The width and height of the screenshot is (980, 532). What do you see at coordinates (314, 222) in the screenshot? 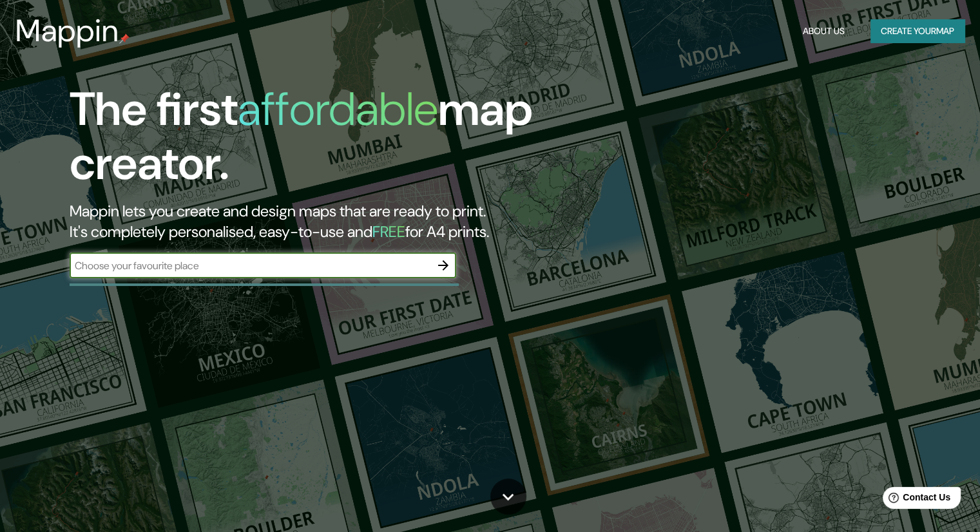
I see `h2: Mappin lets you create and design maps that are ready to print. It's completely personalised, eas...` at bounding box center [314, 222].